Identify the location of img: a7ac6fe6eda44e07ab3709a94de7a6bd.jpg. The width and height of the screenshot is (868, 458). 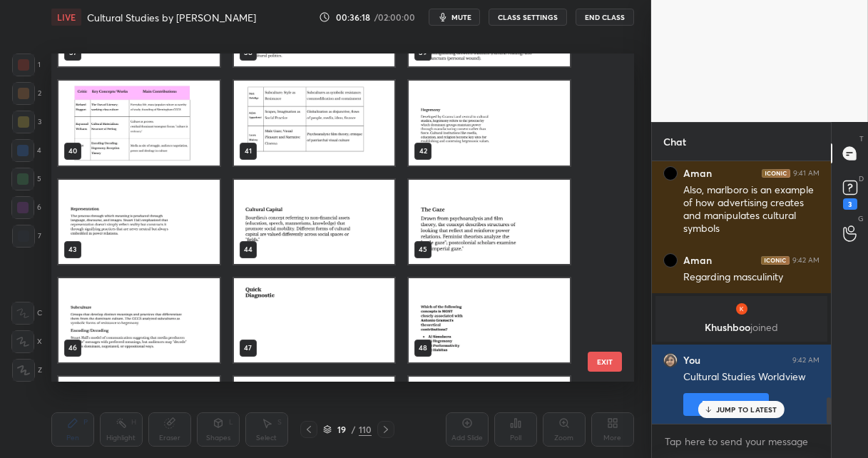
(671, 360).